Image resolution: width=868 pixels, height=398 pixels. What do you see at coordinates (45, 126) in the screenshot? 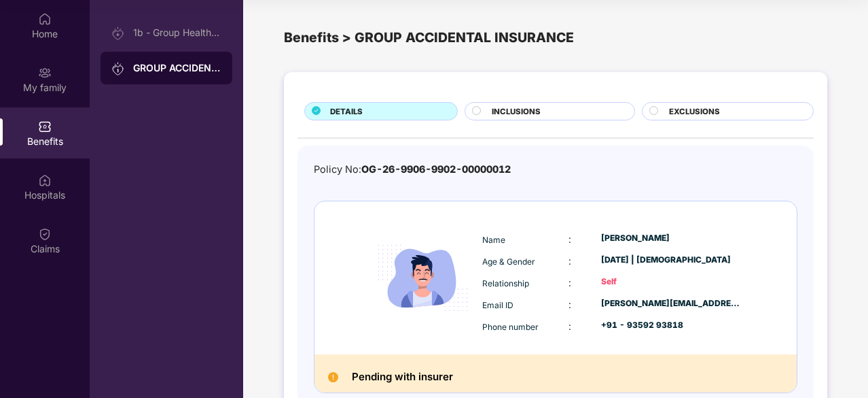
I see `img: svg+xml;base64,PHN2ZyBpZD0iQmVuZWZpdHMiIHhtbG5zPSJodHRwOi8vd3d3LnczLm9yZy8yMDAwL3N2ZyIgd2lkdGg9Ij...` at bounding box center [45, 126].